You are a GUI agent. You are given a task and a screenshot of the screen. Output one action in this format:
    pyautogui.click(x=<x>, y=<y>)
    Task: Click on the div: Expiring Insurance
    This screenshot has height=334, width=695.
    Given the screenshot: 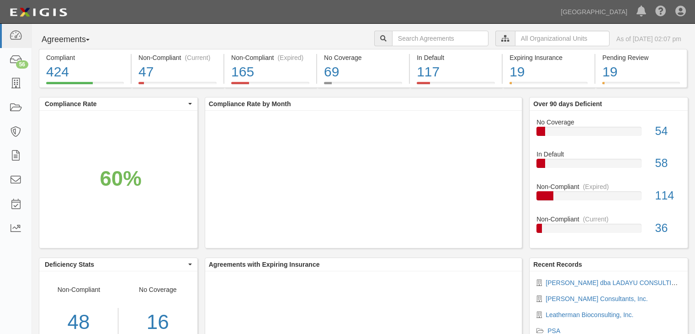 What is the action you would take?
    pyautogui.click(x=548, y=58)
    